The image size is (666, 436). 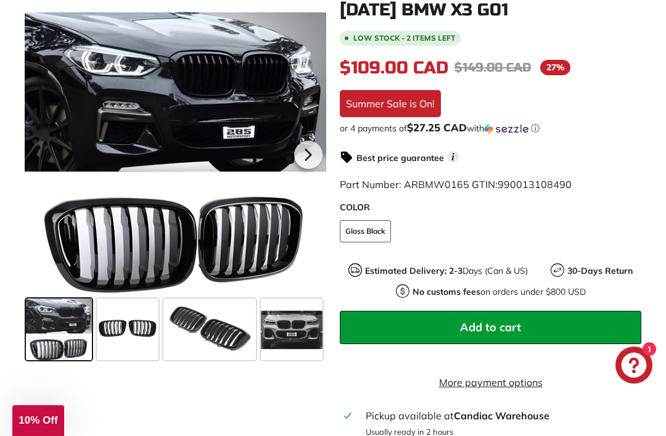 I want to click on p: on orders under $800 USD, so click(x=499, y=292).